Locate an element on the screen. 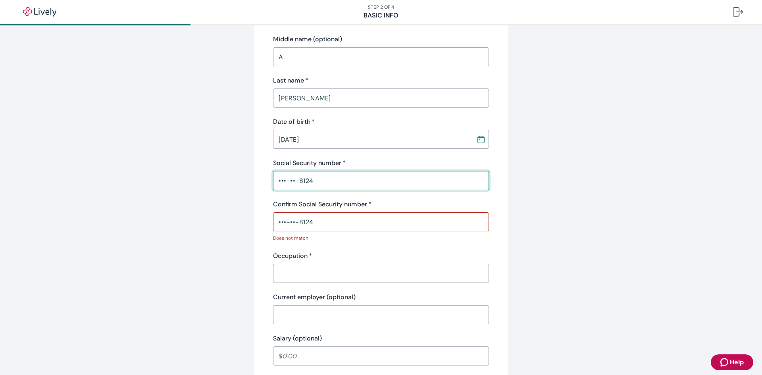 Image resolution: width=762 pixels, height=375 pixels. input: MM / DD / YYYY is located at coordinates (372, 139).